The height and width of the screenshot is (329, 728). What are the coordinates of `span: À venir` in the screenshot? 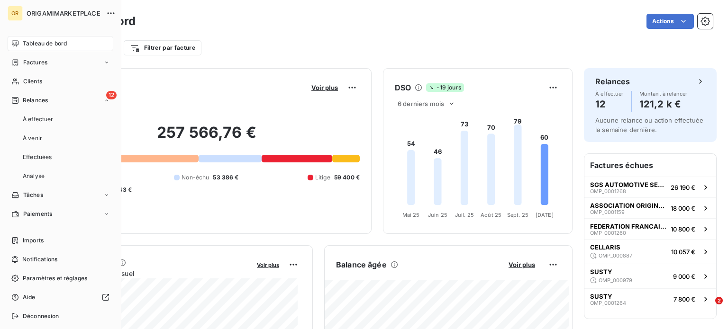 It's located at (32, 138).